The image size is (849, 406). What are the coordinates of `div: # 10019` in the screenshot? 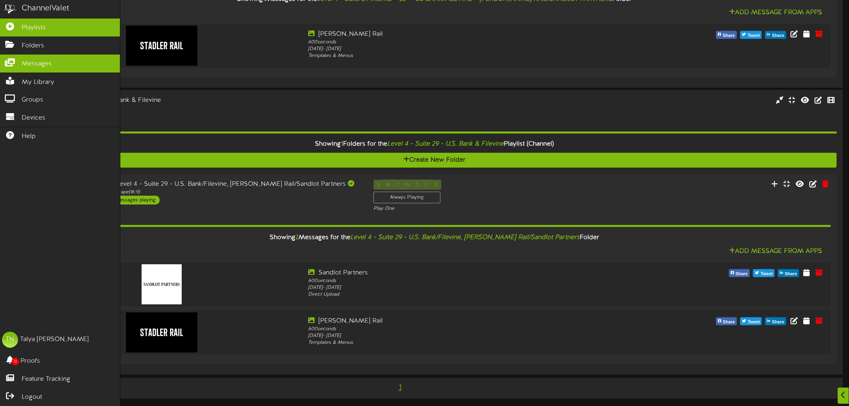 It's located at (196, 115).